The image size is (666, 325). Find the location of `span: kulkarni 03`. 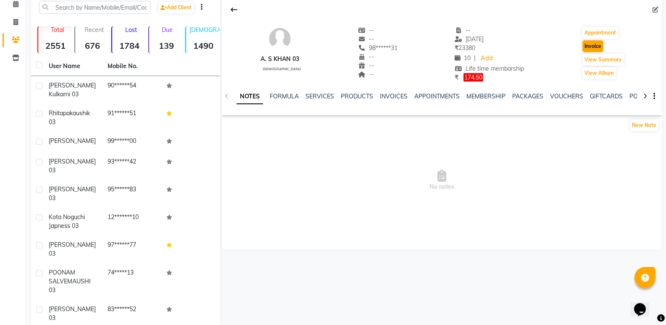

span: kulkarni 03 is located at coordinates (63, 94).